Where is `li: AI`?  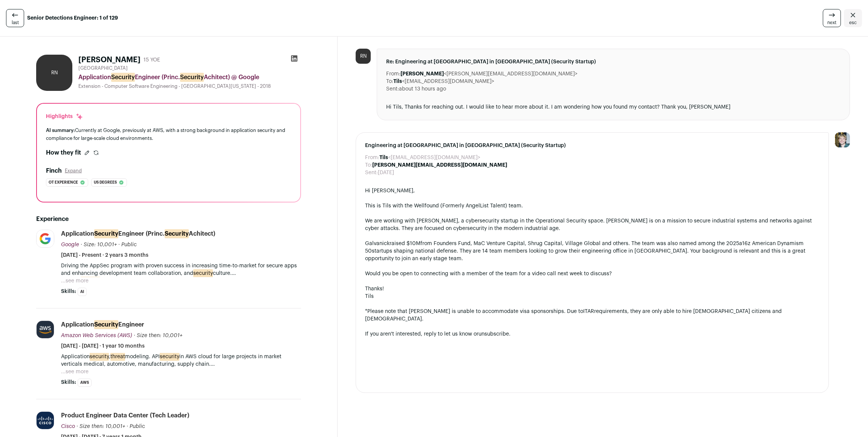 li: AI is located at coordinates (82, 292).